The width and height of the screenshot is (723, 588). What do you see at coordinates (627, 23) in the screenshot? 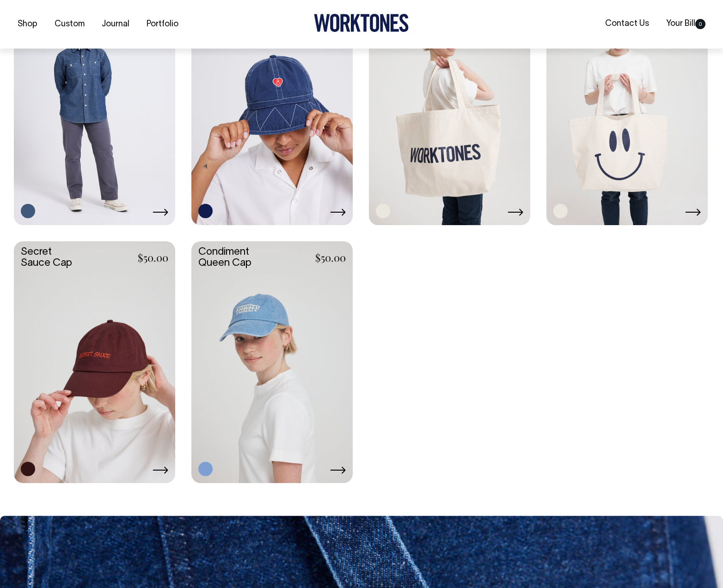
I see `a: Contact Us` at bounding box center [627, 23].